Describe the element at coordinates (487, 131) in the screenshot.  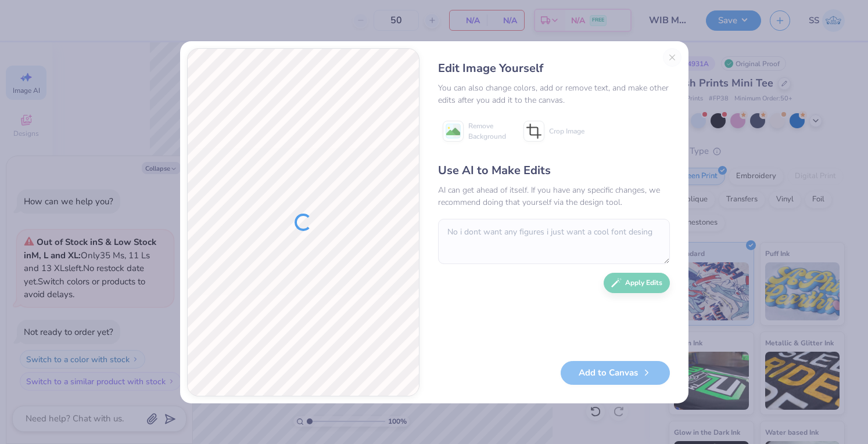
I see `span: Remove Background` at that location.